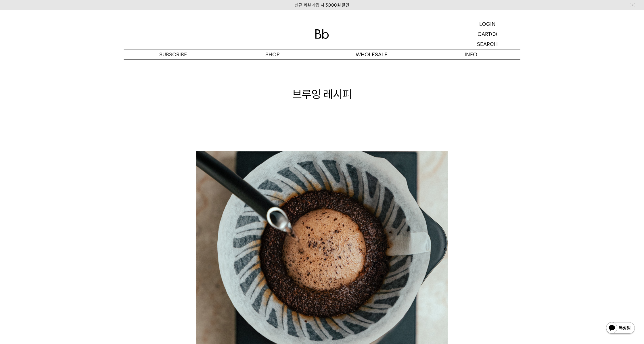 This screenshot has width=644, height=344. I want to click on p: CART, so click(484, 34).